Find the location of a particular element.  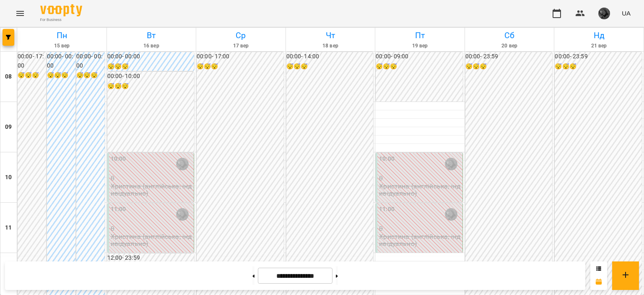

h6: Чт is located at coordinates (330, 35).